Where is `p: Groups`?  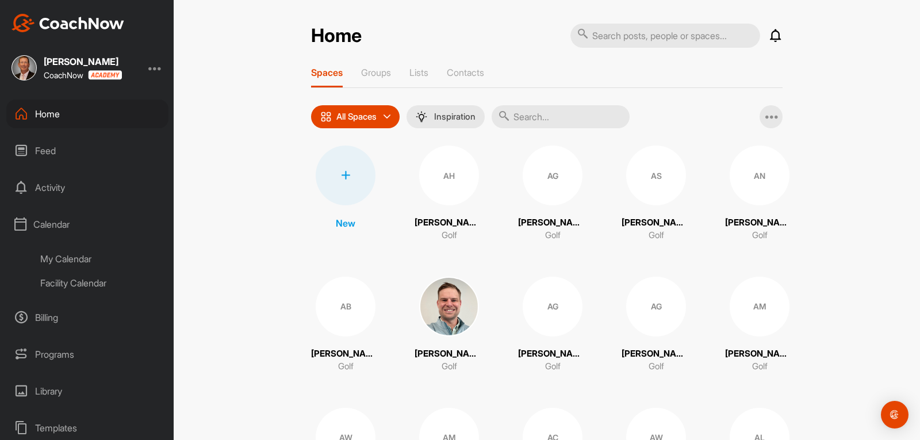
p: Groups is located at coordinates (376, 72).